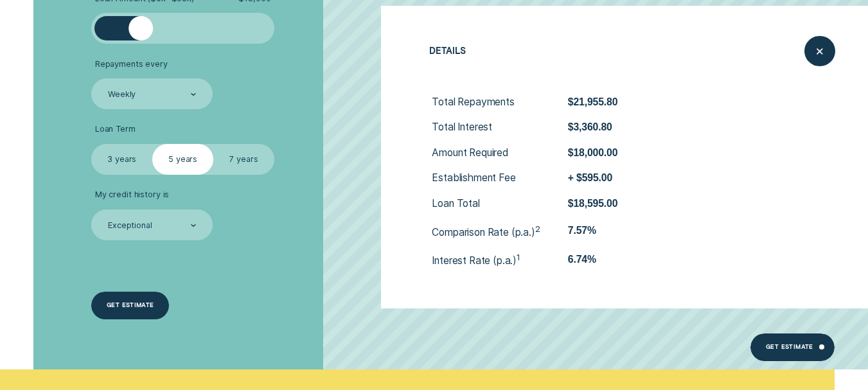 This screenshot has height=390, width=868. I want to click on label: 3 years, so click(121, 158).